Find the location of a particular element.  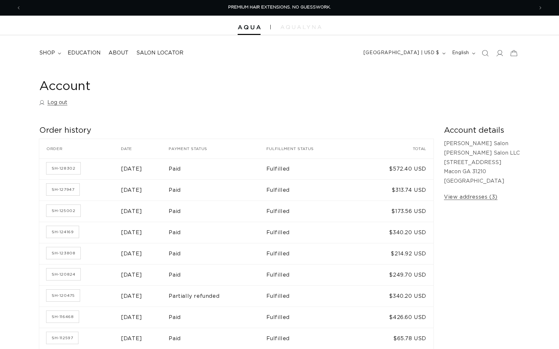

a: Order number SH-112597 is located at coordinates (62, 338).